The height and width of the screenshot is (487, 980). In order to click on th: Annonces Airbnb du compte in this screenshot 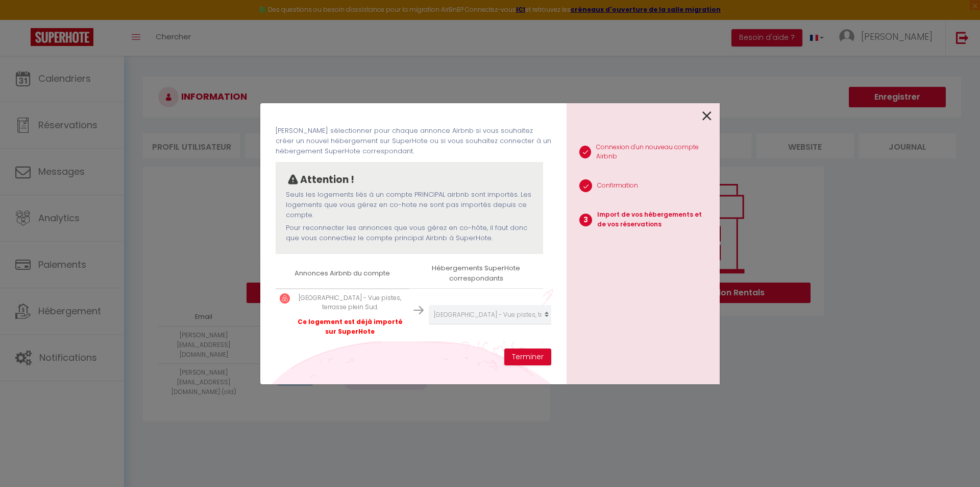, I will do `click(342, 273)`.